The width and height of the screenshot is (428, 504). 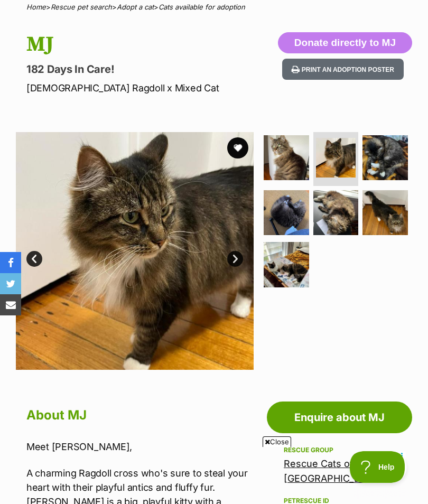 What do you see at coordinates (35, 259) in the screenshot?
I see `a: Prev` at bounding box center [35, 259].